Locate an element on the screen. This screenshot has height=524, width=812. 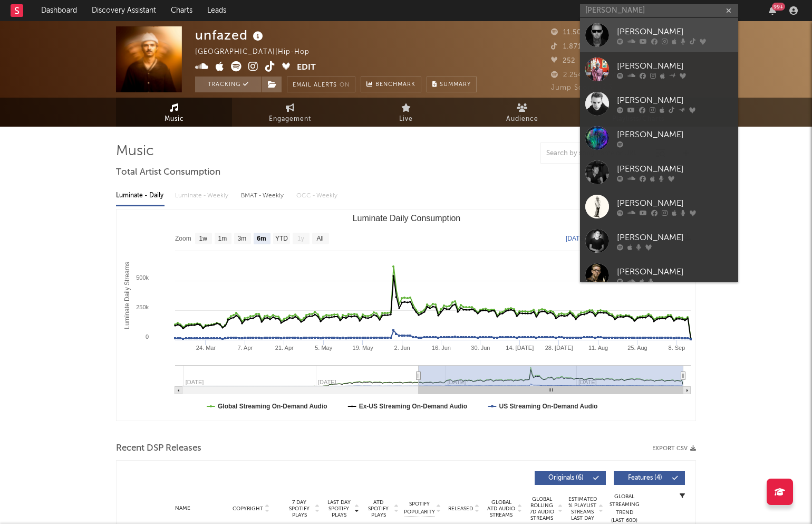
div: Name is located at coordinates (183, 508).